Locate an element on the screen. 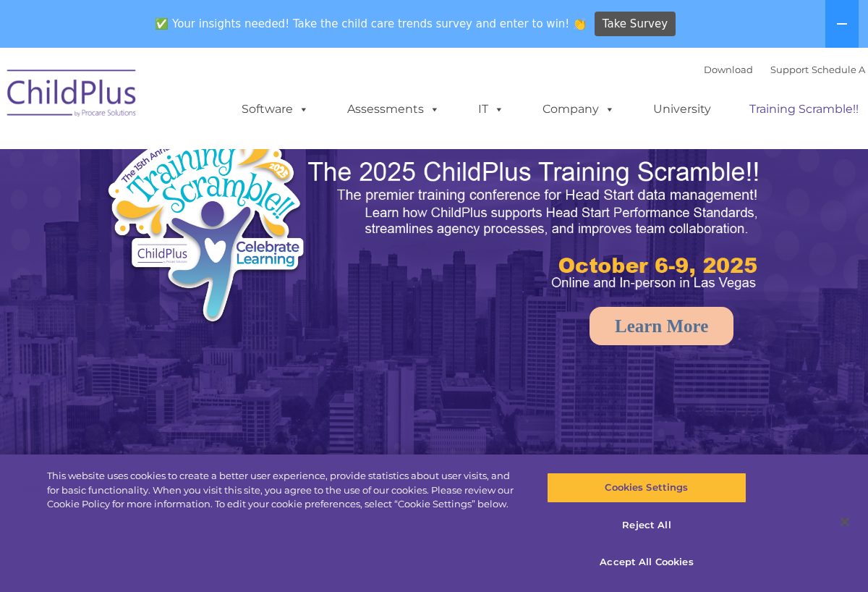 Image resolution: width=868 pixels, height=592 pixels. a: Learn More is located at coordinates (661, 326).